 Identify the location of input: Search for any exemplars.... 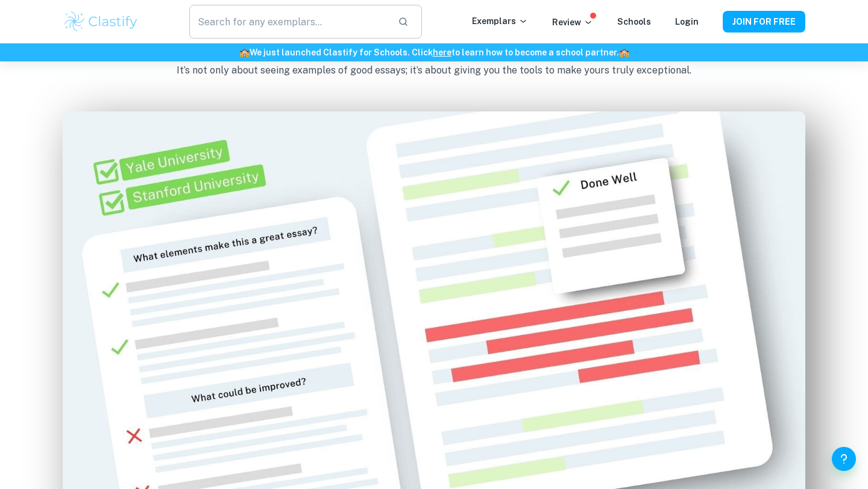
(289, 21).